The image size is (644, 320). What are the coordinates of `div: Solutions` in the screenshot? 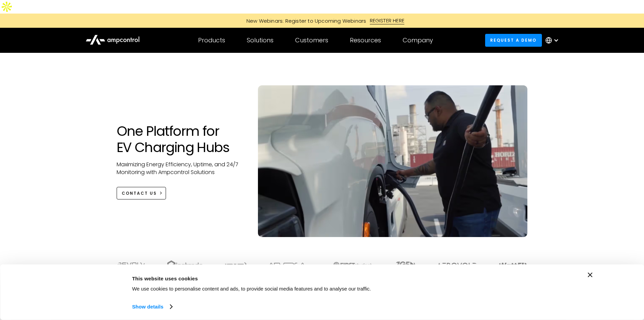 It's located at (260, 40).